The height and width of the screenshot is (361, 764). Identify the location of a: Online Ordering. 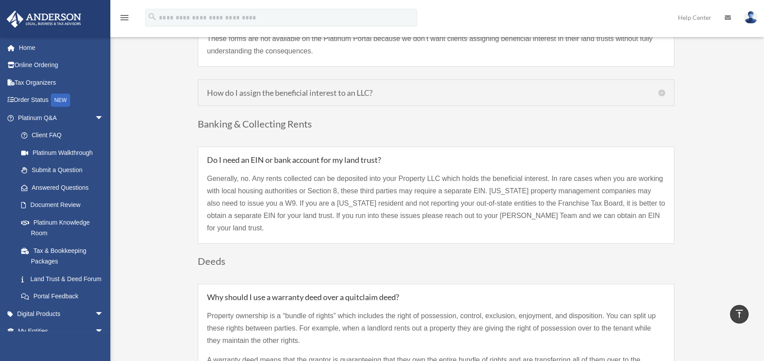
(61, 65).